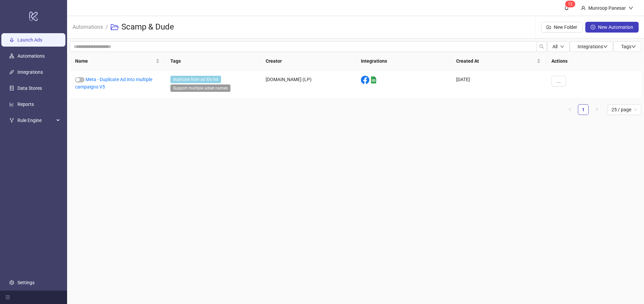 This screenshot has height=304, width=644. Describe the element at coordinates (30, 40) in the screenshot. I see `a: Launch Ads` at that location.